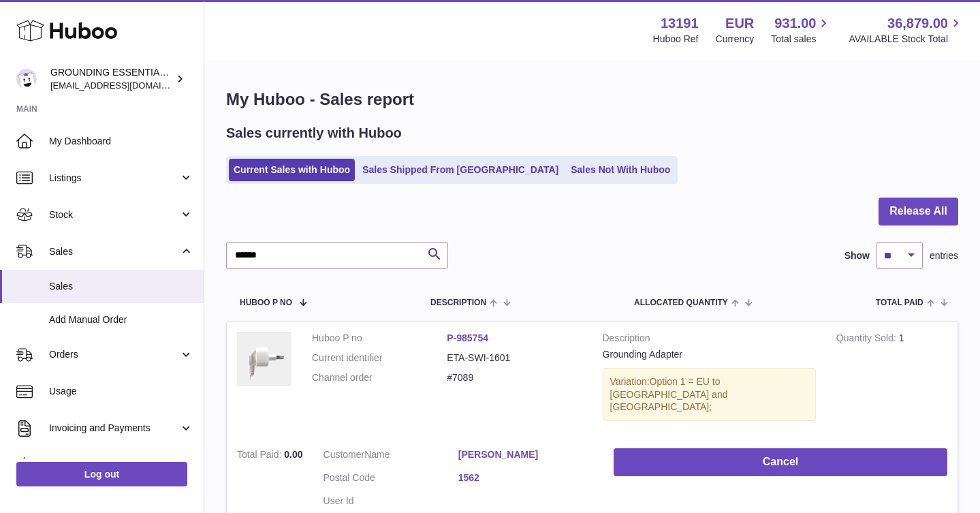  Describe the element at coordinates (801, 30) in the screenshot. I see `a: 931.00 Total sales` at that location.